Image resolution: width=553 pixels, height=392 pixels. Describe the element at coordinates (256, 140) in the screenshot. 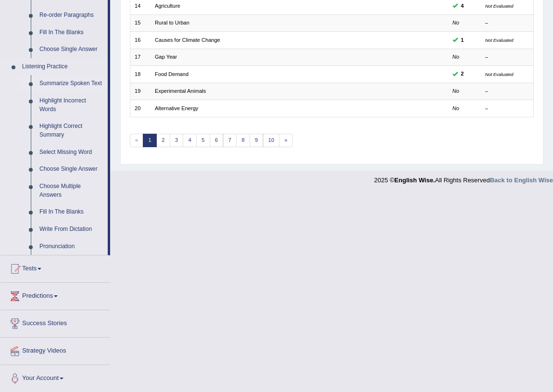

I see `a: 9` at that location.